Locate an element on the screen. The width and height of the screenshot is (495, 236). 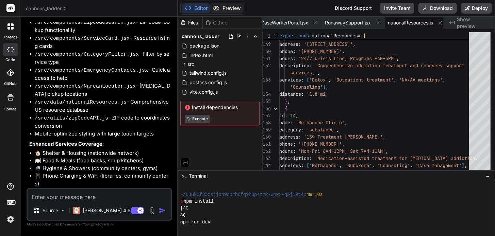
span: services is located at coordinates (290, 166).